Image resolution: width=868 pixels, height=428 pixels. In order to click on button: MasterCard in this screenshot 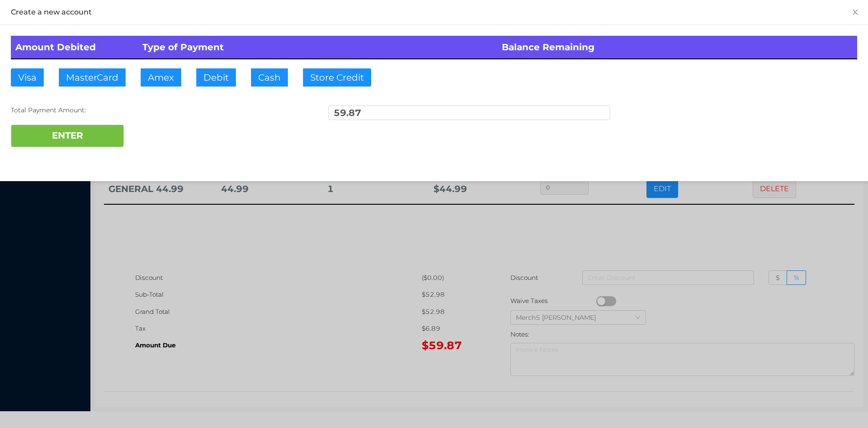, I will do `click(92, 77)`.